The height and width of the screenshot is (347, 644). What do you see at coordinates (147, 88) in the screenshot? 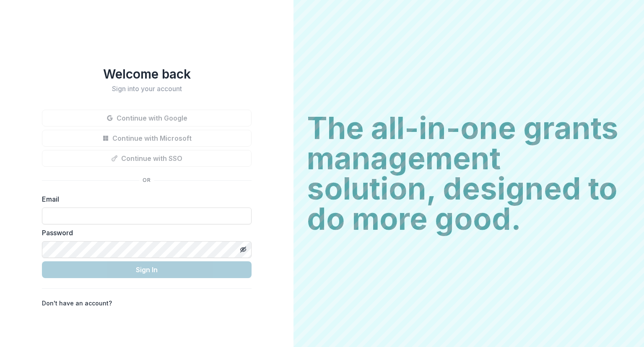
I see `h2: Sign into your account` at bounding box center [147, 88].